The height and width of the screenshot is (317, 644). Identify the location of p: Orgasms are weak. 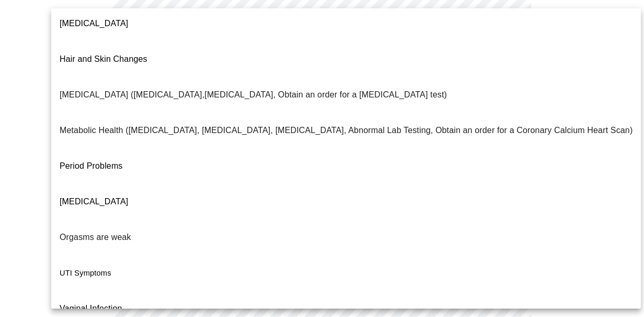
(95, 237).